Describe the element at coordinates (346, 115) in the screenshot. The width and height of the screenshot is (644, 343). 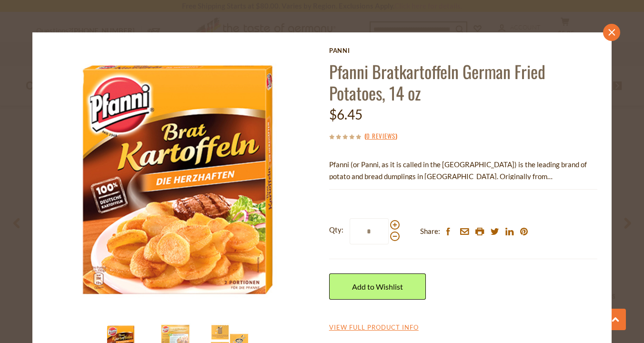
I see `span: $6.45` at that location.